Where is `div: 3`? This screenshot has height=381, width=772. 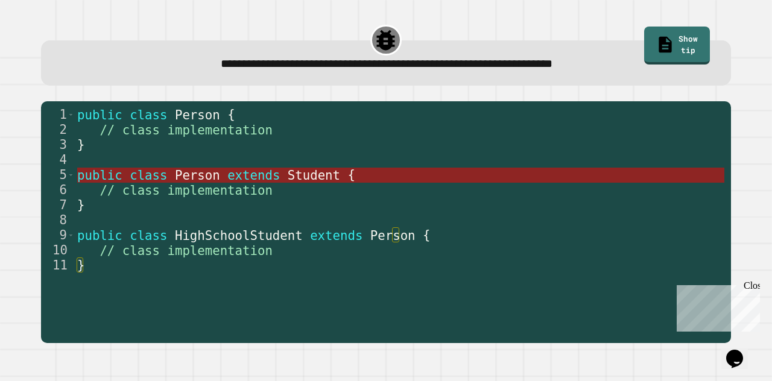 div: 3 is located at coordinates (58, 145).